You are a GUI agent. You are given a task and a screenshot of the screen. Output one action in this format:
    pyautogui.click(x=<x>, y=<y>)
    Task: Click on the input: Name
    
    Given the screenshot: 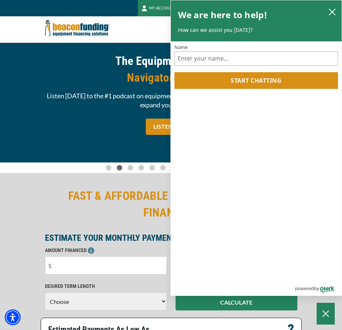 What is the action you would take?
    pyautogui.click(x=256, y=58)
    